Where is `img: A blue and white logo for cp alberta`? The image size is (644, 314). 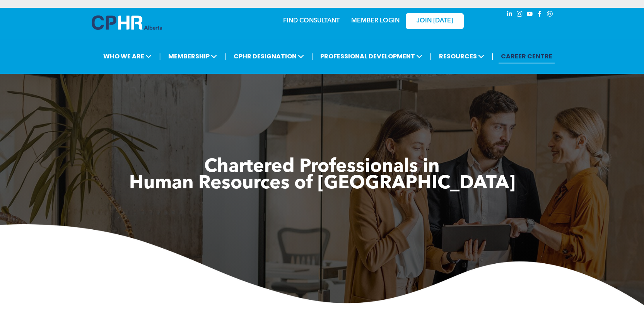
img: A blue and white logo for cp alberta is located at coordinates (127, 22).